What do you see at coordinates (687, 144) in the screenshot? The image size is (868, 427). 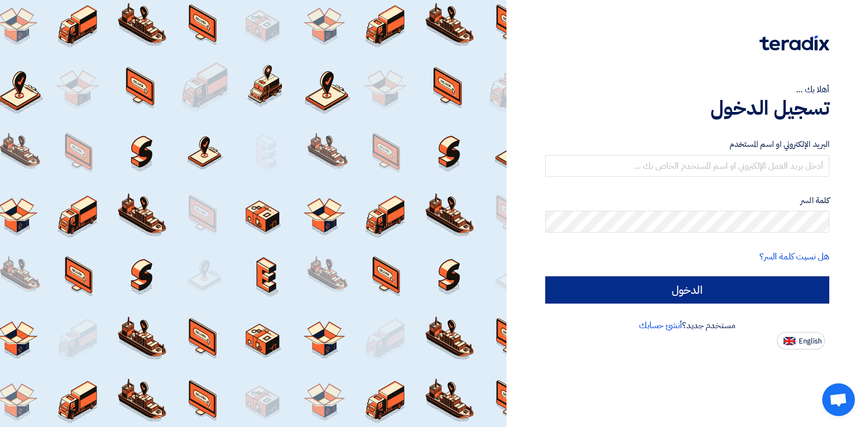 I see `label: البريد الإلكتروني او اسم المستخدم` at bounding box center [687, 144].